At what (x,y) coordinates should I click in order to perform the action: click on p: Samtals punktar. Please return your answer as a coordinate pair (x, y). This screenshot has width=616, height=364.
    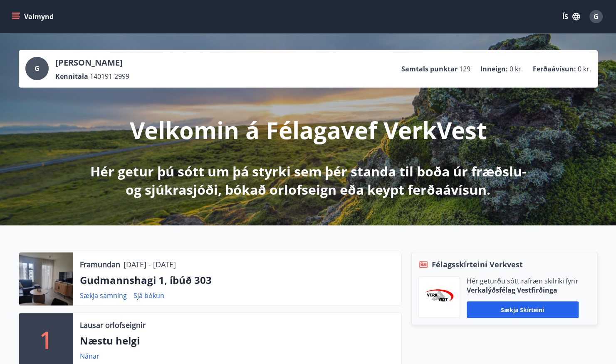
    Looking at the image, I should click on (429, 69).